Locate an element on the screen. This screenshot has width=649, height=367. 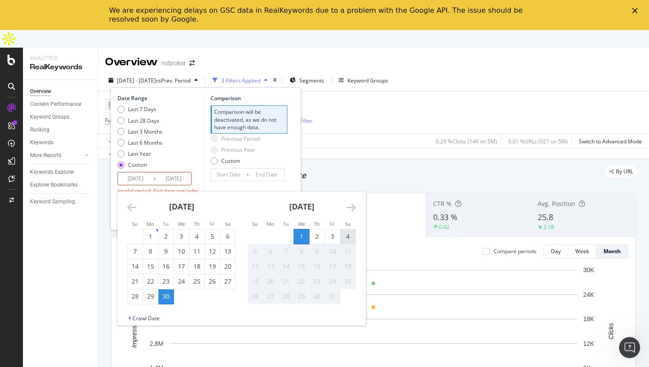
div: 3 Filters Applied is located at coordinates (241, 80).